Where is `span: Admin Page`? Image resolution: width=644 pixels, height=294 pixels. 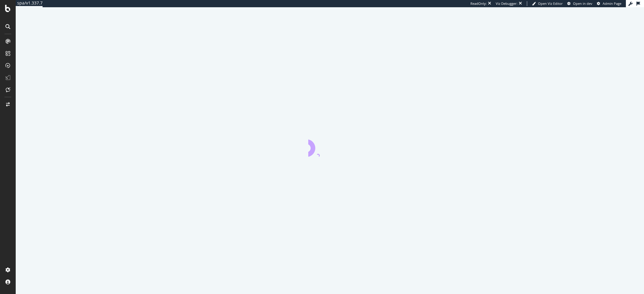
span: Admin Page is located at coordinates (612, 3).